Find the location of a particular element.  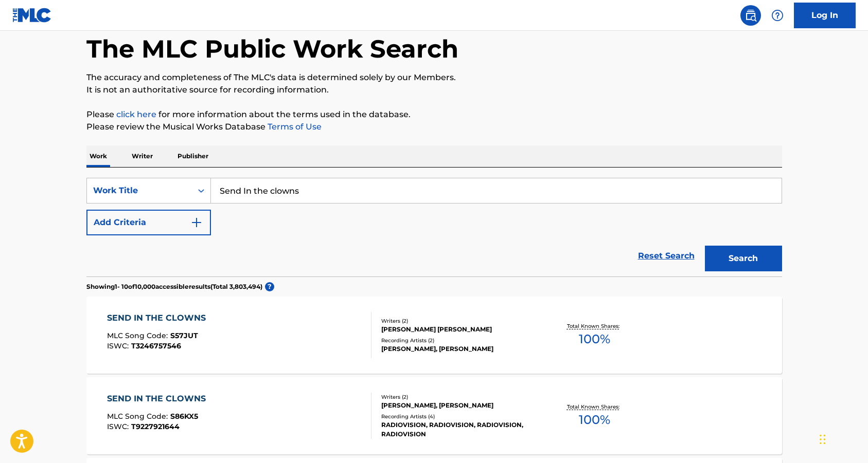

p: Please review the Musical Works Database is located at coordinates (434, 127).